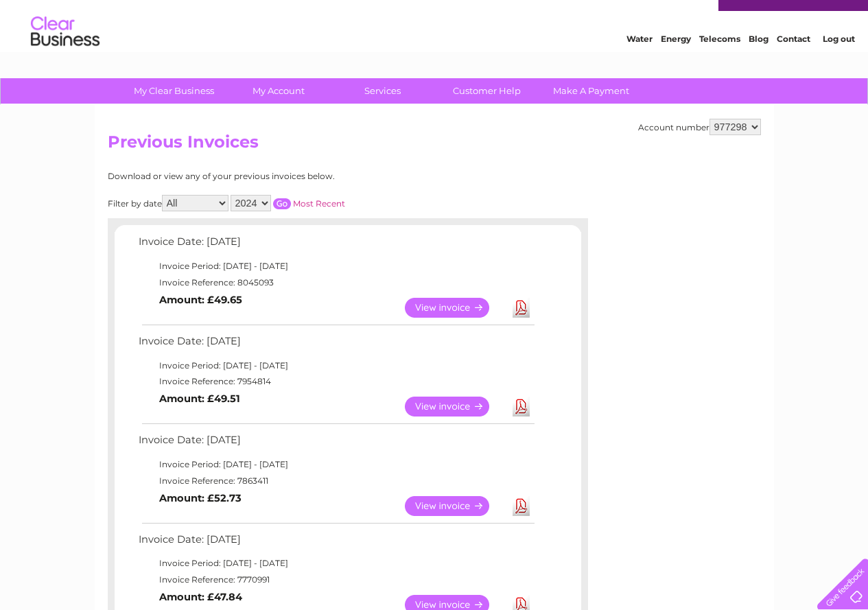  I want to click on div: Account number, so click(699, 127).